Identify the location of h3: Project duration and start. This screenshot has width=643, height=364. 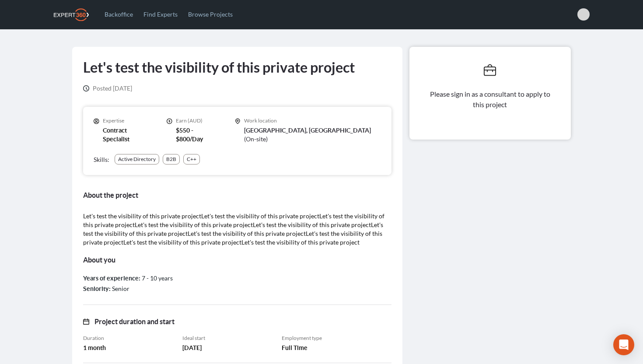
(134, 322).